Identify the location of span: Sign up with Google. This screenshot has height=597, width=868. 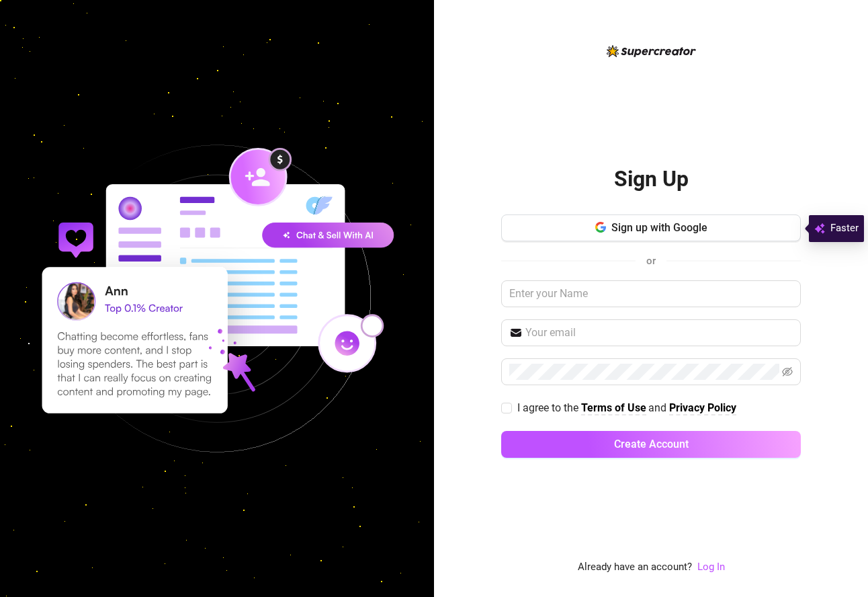
(659, 228).